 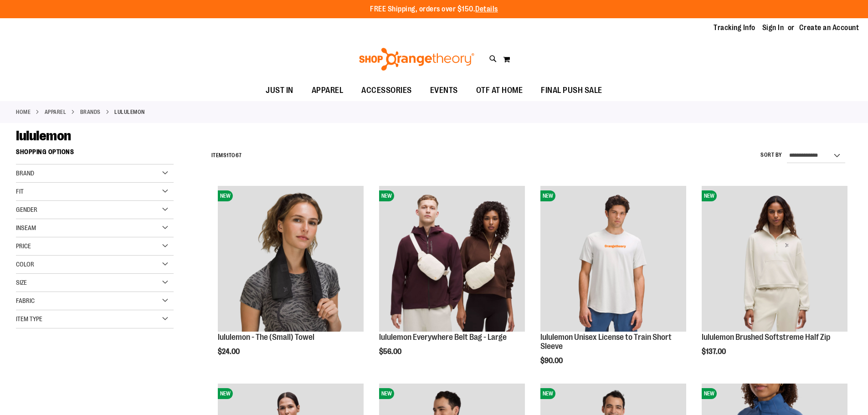 I want to click on span: $24.00, so click(x=229, y=352).